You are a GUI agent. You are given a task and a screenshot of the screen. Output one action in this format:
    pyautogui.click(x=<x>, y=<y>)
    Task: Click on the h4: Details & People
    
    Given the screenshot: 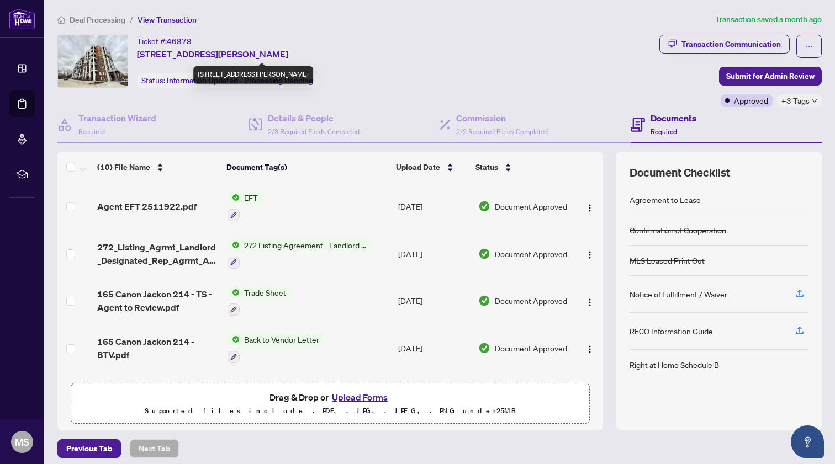 What is the action you would take?
    pyautogui.click(x=314, y=118)
    